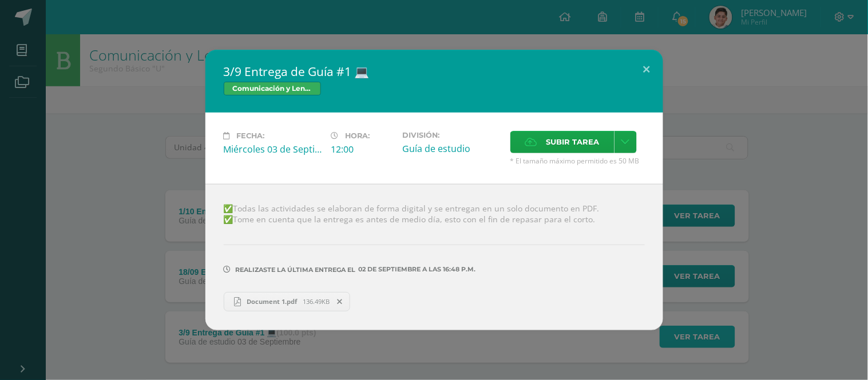 The image size is (868, 380). Describe the element at coordinates (296, 270) in the screenshot. I see `span: Realizaste la última entrega el` at that location.